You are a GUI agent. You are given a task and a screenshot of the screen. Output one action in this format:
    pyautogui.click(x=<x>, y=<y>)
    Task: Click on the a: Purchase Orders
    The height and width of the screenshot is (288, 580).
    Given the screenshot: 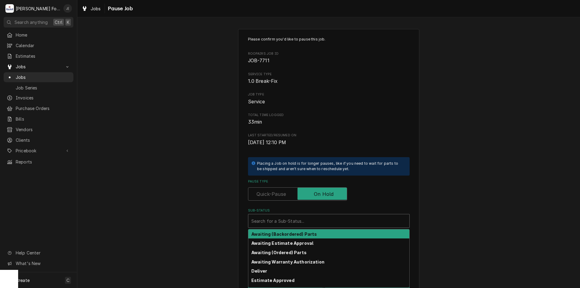 What is the action you would take?
    pyautogui.click(x=38, y=108)
    